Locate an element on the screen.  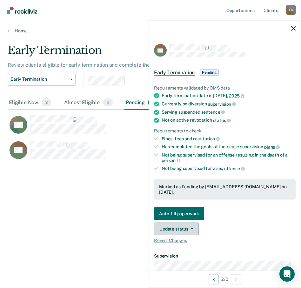
div: Open Intercom Messenger is located at coordinates (287, 274).